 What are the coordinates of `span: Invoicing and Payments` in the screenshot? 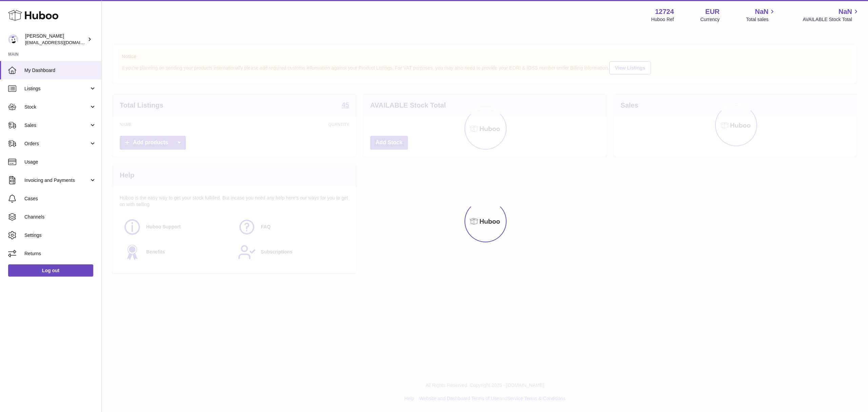 It's located at (56, 180).